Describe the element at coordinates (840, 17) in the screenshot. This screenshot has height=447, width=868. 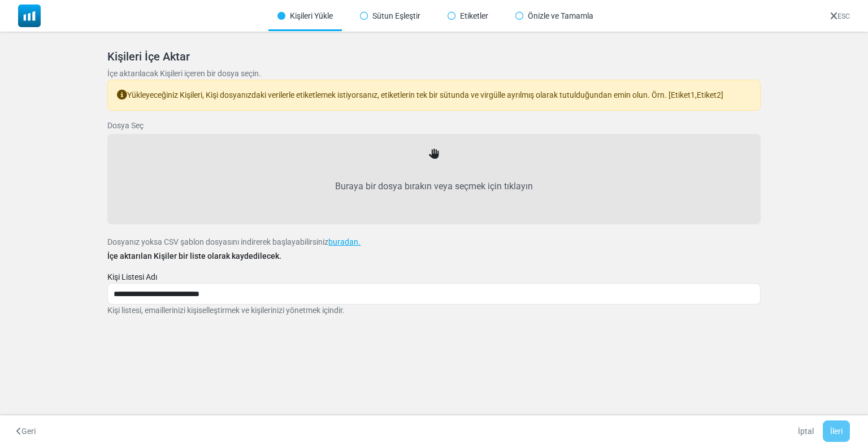
I see `a: ESC` at that location.